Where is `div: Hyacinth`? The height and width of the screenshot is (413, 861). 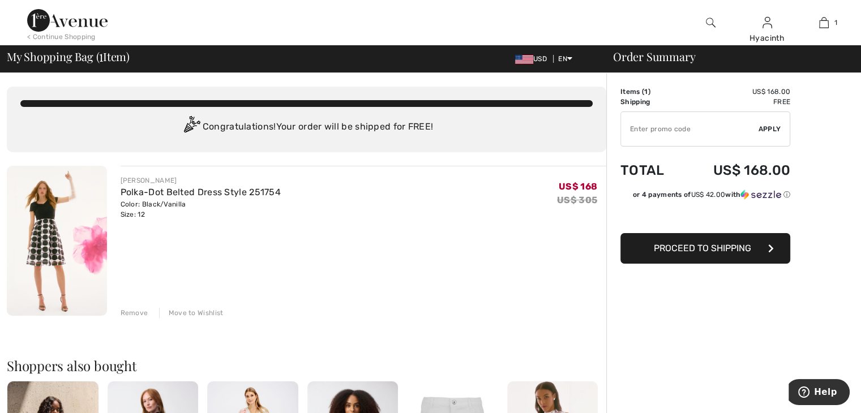
div: Hyacinth is located at coordinates (767, 38).